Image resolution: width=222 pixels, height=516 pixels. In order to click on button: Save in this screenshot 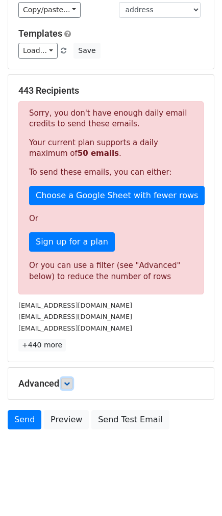, I will do `click(87, 50)`.